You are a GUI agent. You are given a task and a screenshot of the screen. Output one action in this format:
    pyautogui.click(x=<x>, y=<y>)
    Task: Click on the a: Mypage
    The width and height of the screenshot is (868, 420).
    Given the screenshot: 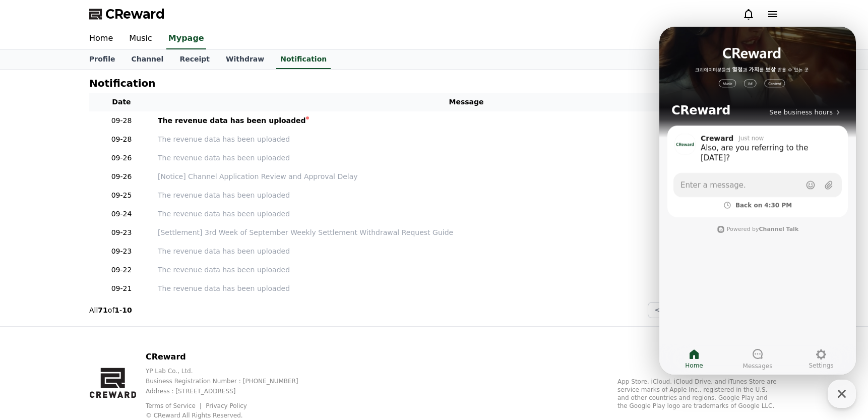 What is the action you would take?
    pyautogui.click(x=186, y=39)
    